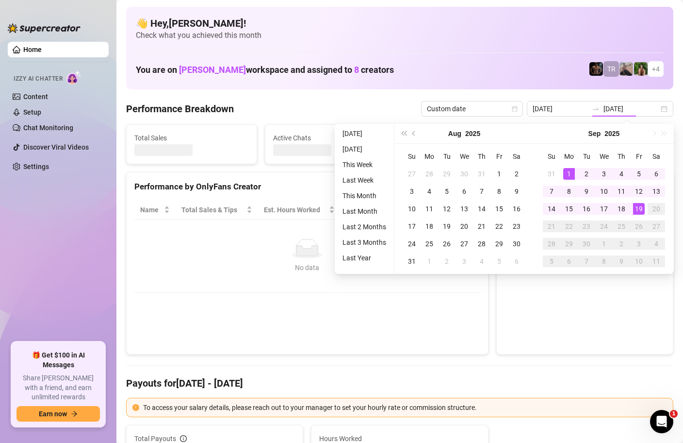 The width and height of the screenshot is (683, 443). What do you see at coordinates (641, 69) in the screenshot?
I see `img: Nathaniel` at bounding box center [641, 69].